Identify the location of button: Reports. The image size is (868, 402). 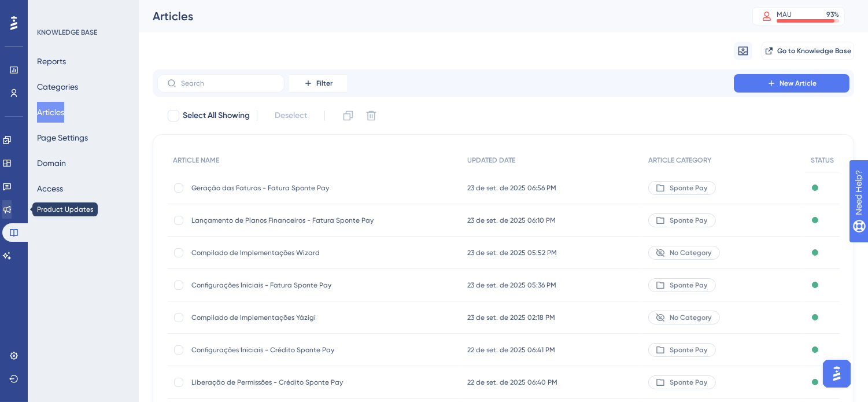
(52, 61).